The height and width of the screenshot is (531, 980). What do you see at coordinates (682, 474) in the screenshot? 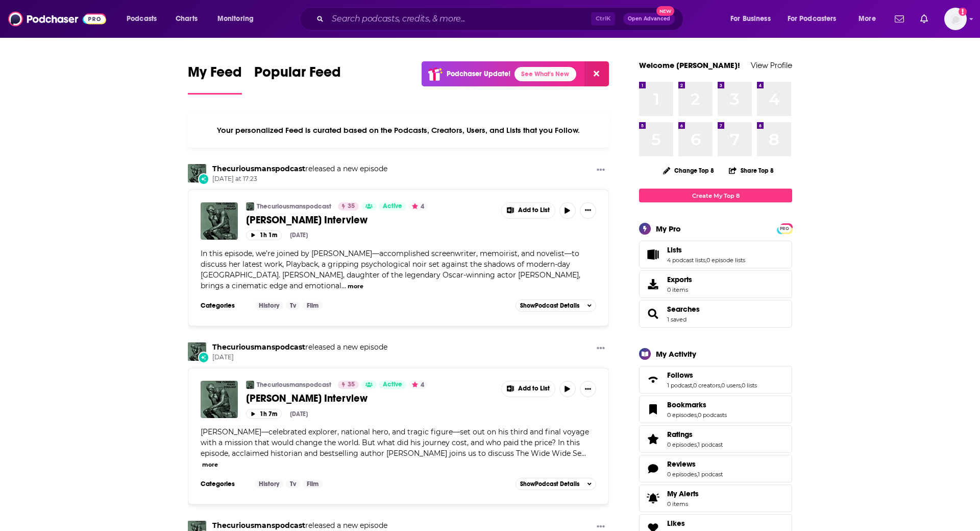
I see `a: 0 episodes` at bounding box center [682, 474].